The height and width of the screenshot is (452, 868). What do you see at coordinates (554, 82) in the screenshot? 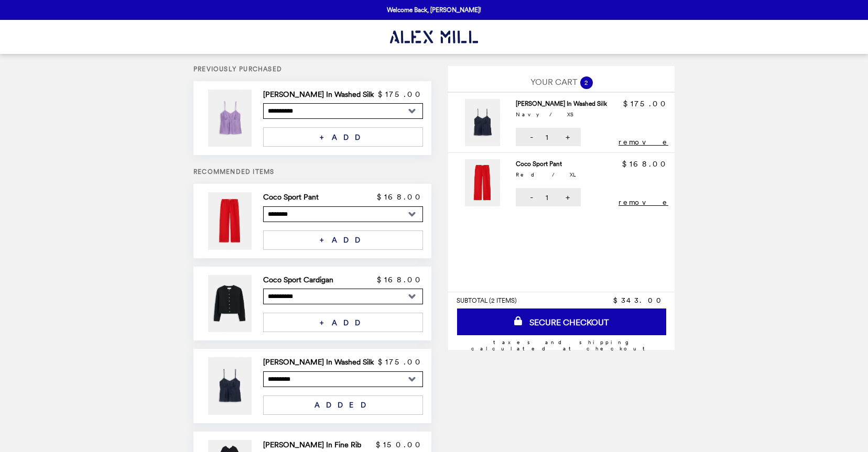
I see `span: YOUR CART` at bounding box center [554, 82].